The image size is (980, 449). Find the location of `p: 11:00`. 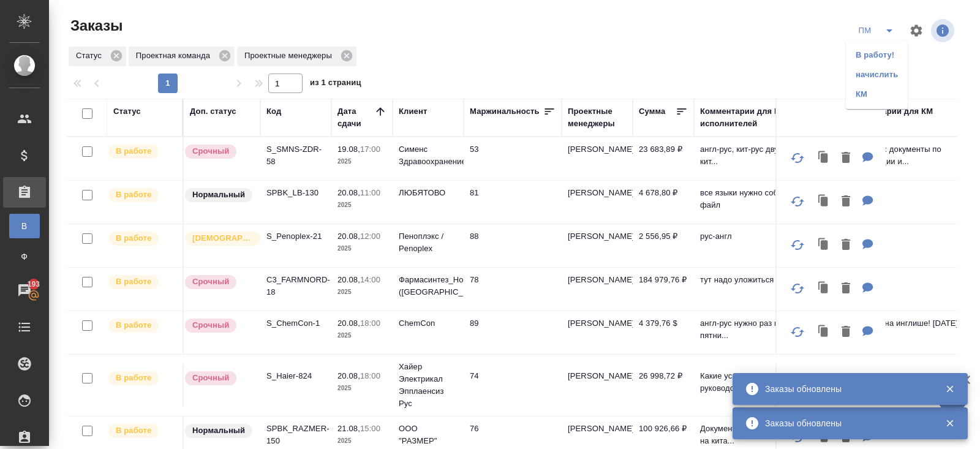

p: 11:00 is located at coordinates (370, 192).